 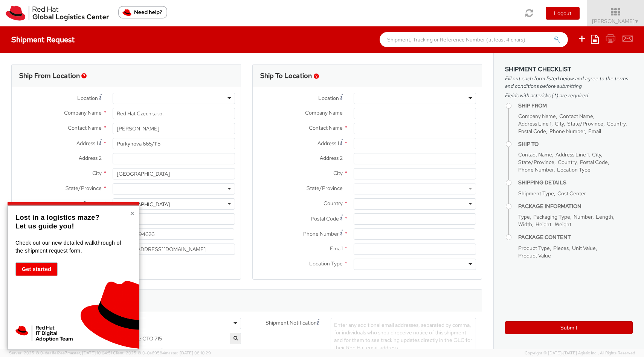 I want to click on span: Cost Center, so click(x=572, y=193).